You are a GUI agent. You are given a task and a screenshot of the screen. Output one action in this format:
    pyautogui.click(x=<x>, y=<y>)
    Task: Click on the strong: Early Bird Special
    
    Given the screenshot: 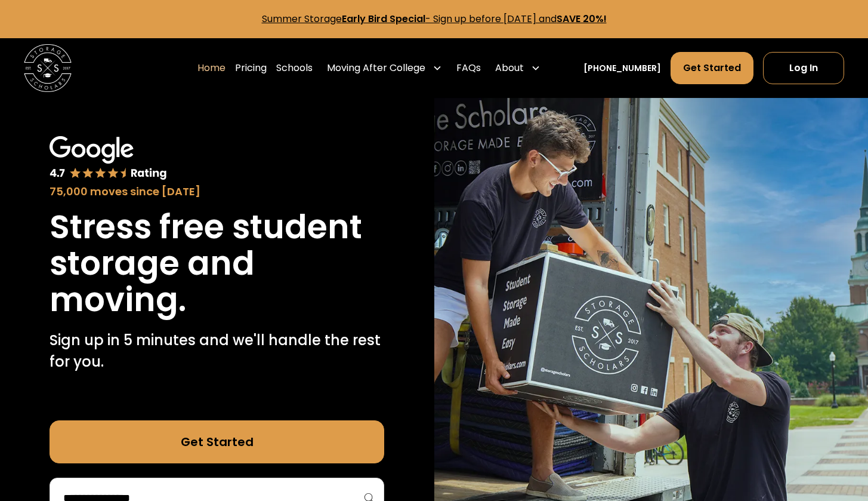 What is the action you would take?
    pyautogui.click(x=384, y=19)
    